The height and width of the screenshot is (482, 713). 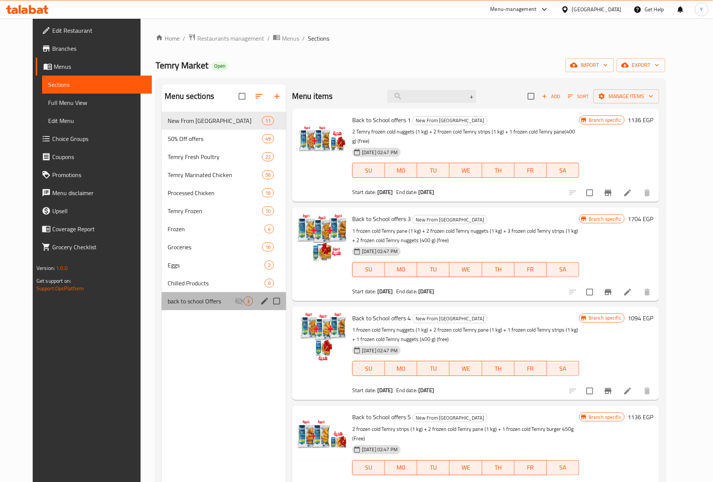 What do you see at coordinates (641, 65) in the screenshot?
I see `button: export` at bounding box center [641, 65].